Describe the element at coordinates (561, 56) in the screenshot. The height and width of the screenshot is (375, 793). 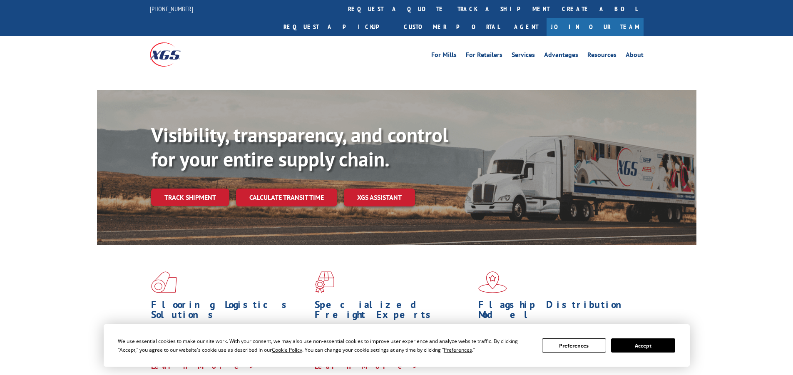
I see `a: Advantages` at that location.